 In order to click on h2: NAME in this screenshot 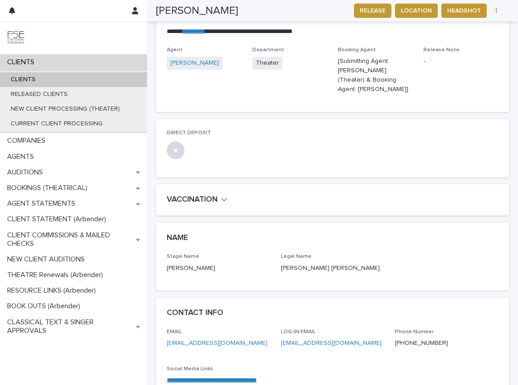, I will do `click(178, 238)`.